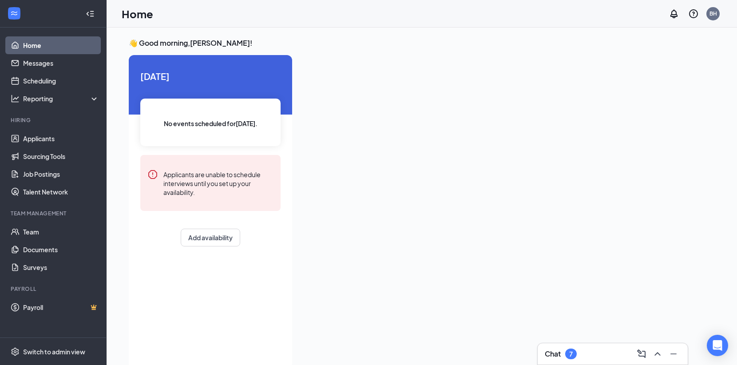 Image resolution: width=737 pixels, height=365 pixels. Describe the element at coordinates (713, 13) in the screenshot. I see `div: BH` at that location.